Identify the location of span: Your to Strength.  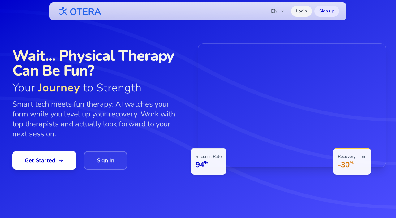
(99, 88).